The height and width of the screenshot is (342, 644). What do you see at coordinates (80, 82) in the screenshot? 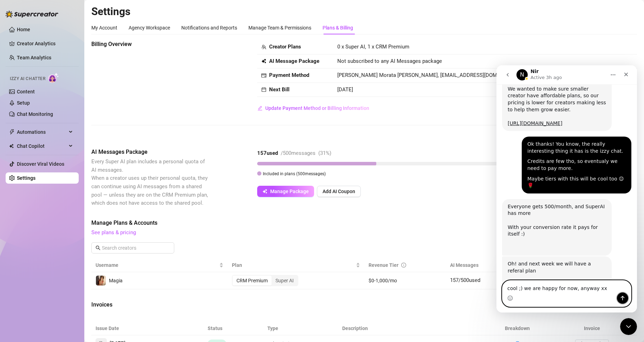
I see `div: Ok thanks! You know, the really interesting thing it has is the izzy chat.` at bounding box center [80, 82].